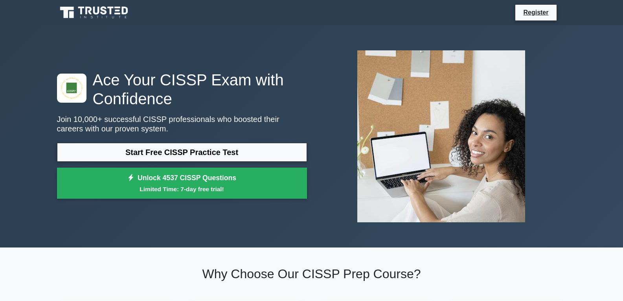  I want to click on h2: Why Choose Our CISSP Prep Course?, so click(312, 273).